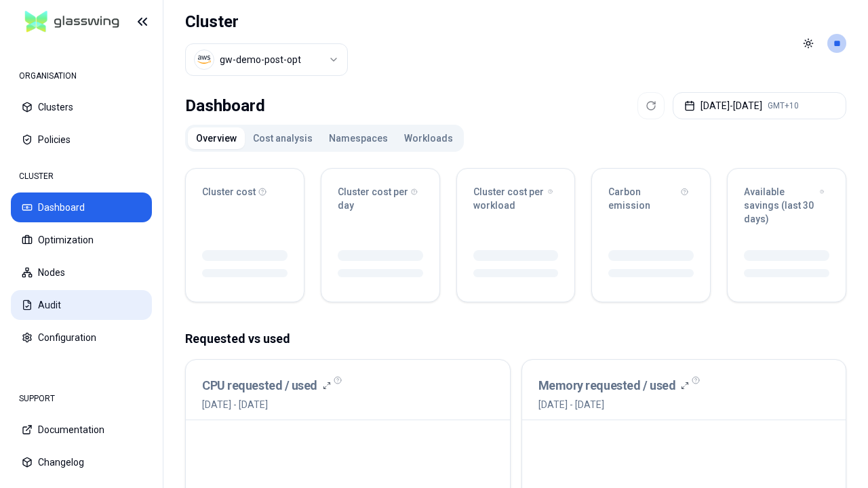  Describe the element at coordinates (516, 198) in the screenshot. I see `div: Cluster cost per workload` at that location.